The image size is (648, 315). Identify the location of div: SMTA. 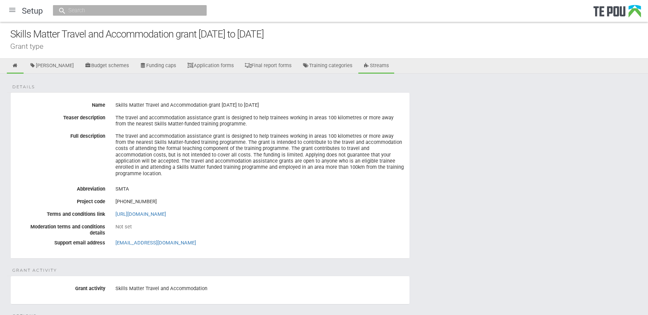
(260, 189).